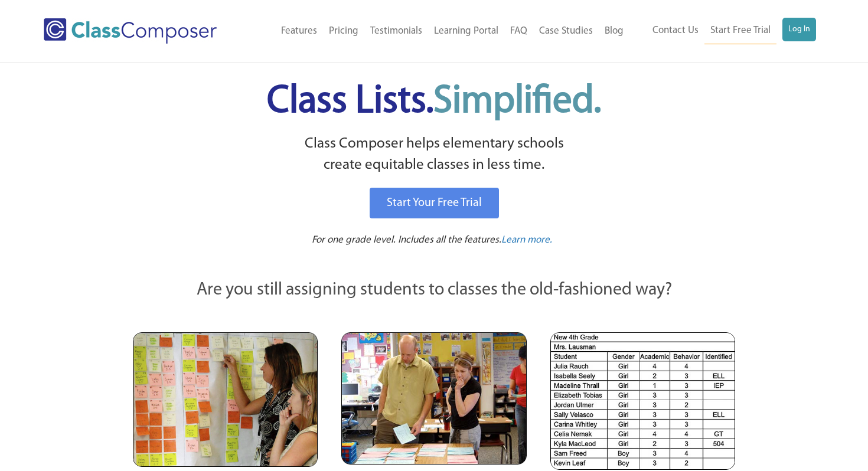 Image resolution: width=868 pixels, height=471 pixels. I want to click on a: Case Studies, so click(565, 32).